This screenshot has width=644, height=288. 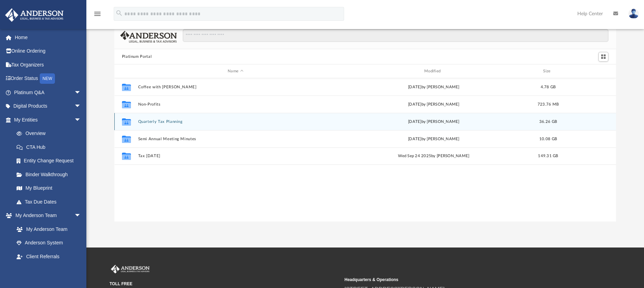 What do you see at coordinates (49, 189) in the screenshot?
I see `a: My Blueprint` at bounding box center [49, 189].